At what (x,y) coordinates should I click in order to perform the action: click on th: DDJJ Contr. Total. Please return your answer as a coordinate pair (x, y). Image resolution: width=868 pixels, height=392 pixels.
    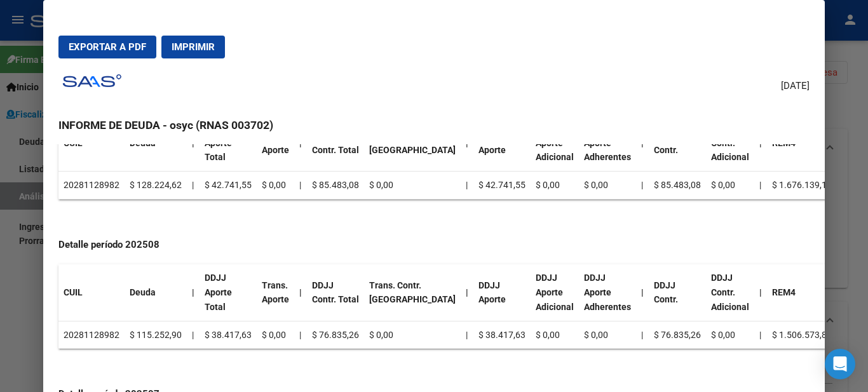
    Looking at the image, I should click on (335, 292).